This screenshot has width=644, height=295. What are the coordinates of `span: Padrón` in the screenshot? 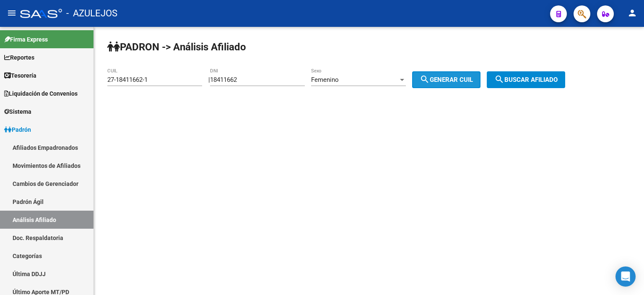 It's located at (18, 129).